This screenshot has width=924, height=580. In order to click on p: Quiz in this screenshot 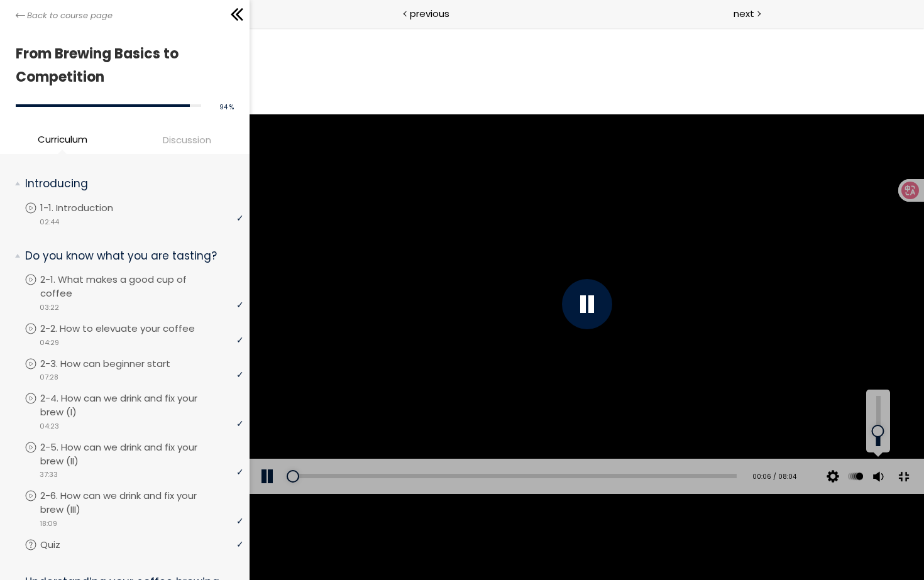, I will do `click(63, 544)`.